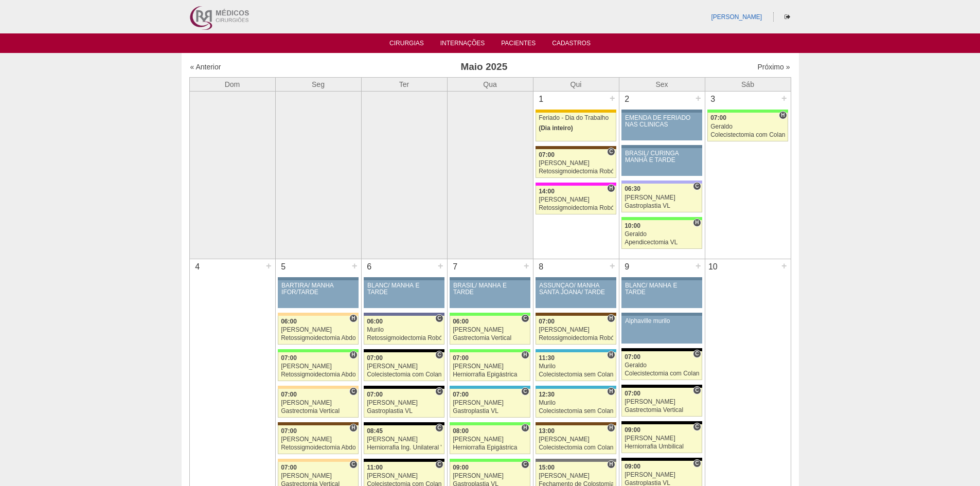  Describe the element at coordinates (461, 431) in the screenshot. I see `span: 08:00` at that location.